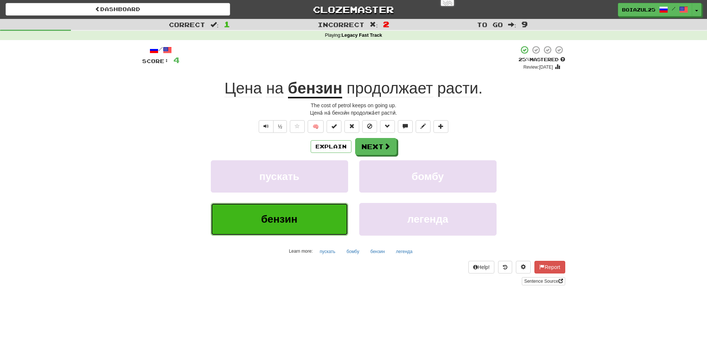  I want to click on button: Round history (alt+y), so click(505, 267).